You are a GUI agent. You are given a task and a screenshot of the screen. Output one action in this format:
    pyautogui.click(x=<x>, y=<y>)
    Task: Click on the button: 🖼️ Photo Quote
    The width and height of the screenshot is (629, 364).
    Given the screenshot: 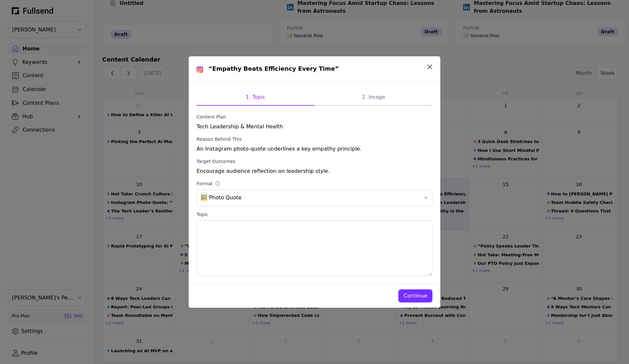 What is the action you would take?
    pyautogui.click(x=314, y=198)
    